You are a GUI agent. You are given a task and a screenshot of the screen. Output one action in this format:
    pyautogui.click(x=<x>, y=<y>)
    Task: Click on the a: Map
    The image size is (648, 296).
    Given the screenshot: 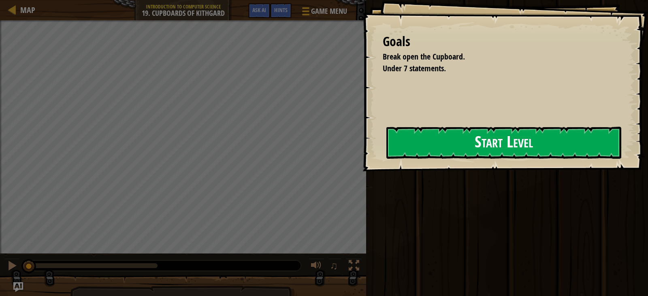 What is the action you would take?
    pyautogui.click(x=26, y=10)
    